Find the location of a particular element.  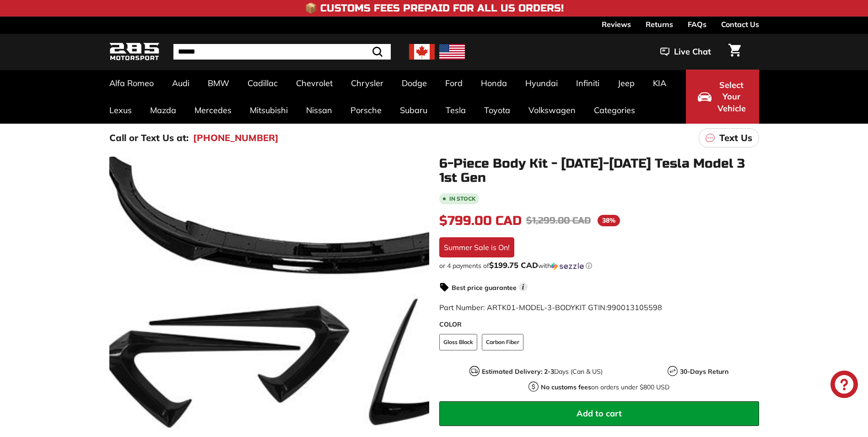

a: Reviews is located at coordinates (616, 24).